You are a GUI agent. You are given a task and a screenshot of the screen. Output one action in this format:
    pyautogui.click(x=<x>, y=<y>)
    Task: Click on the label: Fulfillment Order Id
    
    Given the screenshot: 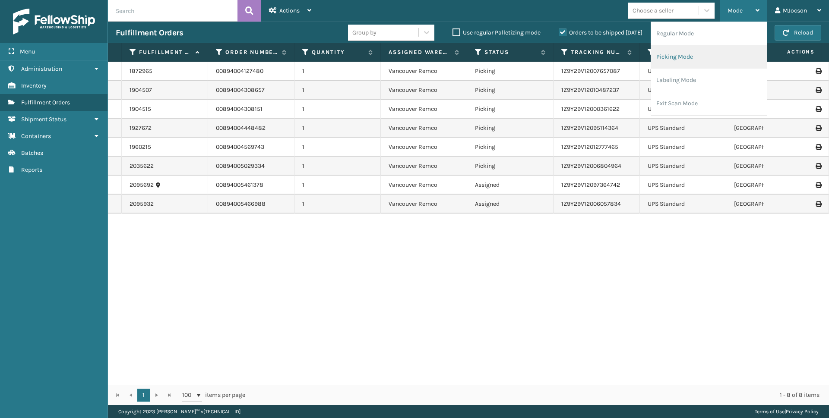 What is the action you would take?
    pyautogui.click(x=165, y=52)
    